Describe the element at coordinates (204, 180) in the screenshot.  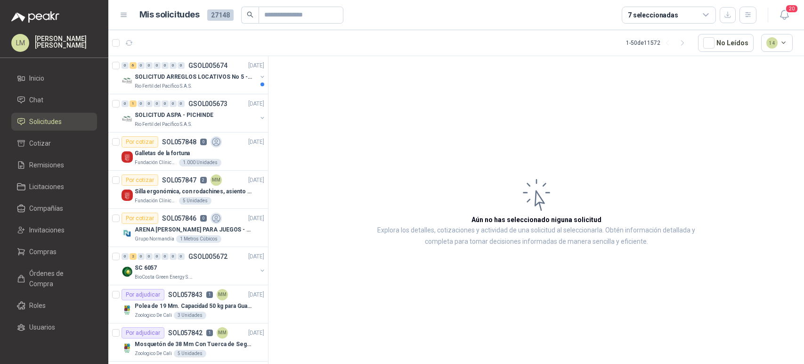
I see `p: 2` at that location.